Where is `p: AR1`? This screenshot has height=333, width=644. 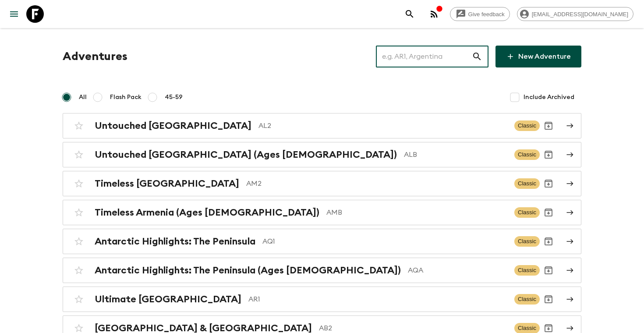 p: AR1 is located at coordinates (378, 299).